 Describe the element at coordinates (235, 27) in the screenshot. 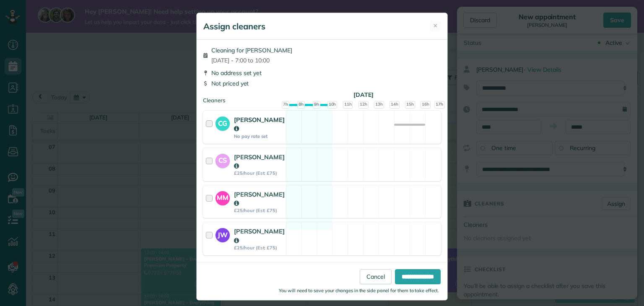

I see `h5: Assign cleaners` at that location.